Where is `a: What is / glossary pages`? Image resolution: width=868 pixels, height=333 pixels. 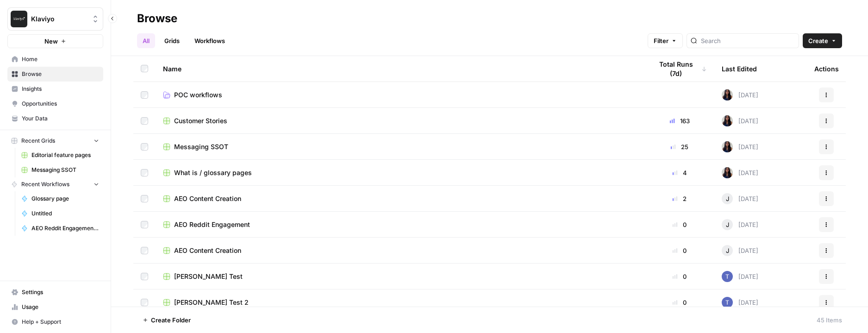 a: What is / glossary pages is located at coordinates (400, 173).